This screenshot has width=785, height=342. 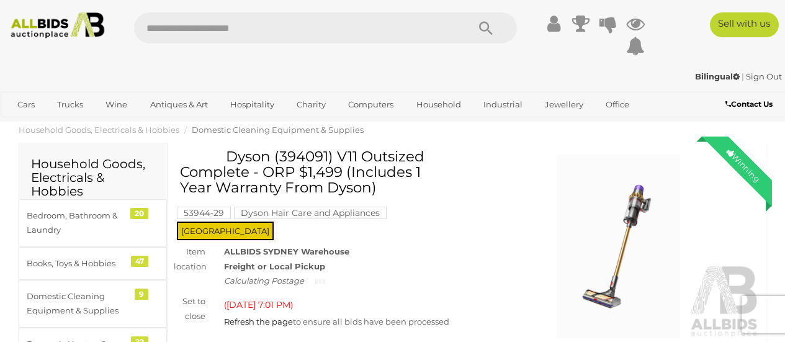 I want to click on a: Charity, so click(x=311, y=104).